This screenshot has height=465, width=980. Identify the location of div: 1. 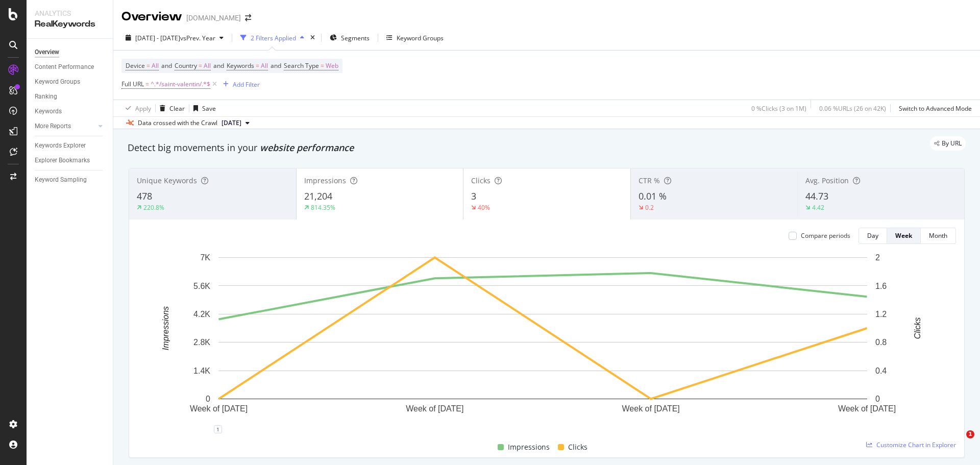
(218, 429).